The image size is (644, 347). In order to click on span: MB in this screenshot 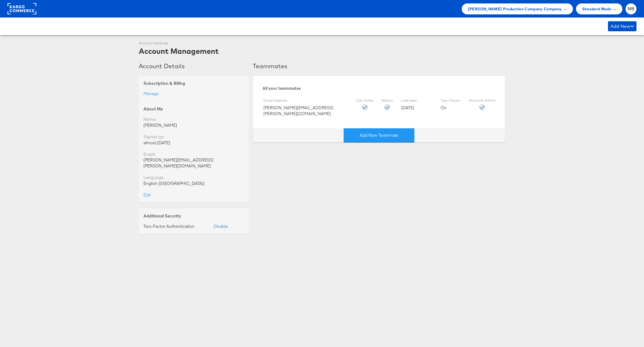, I will do `click(631, 9)`.